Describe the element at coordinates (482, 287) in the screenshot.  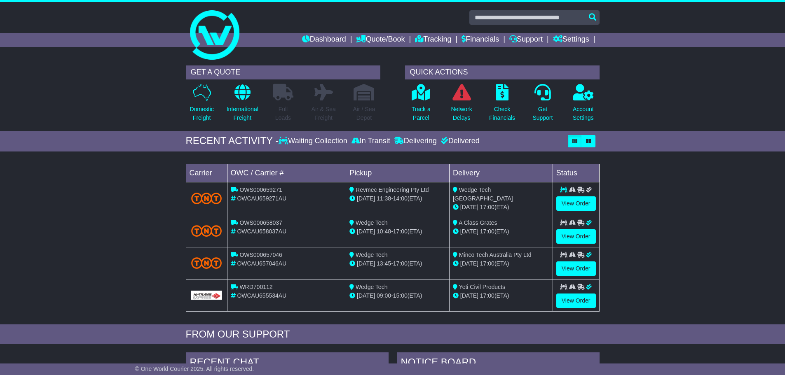
I see `span: Yeti Civil Products` at that location.